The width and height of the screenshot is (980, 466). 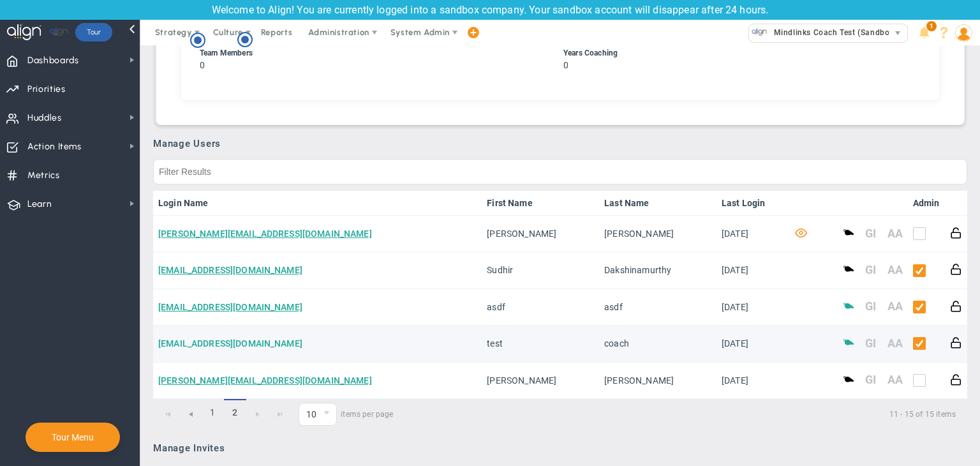 I want to click on a: Last Login, so click(x=752, y=203).